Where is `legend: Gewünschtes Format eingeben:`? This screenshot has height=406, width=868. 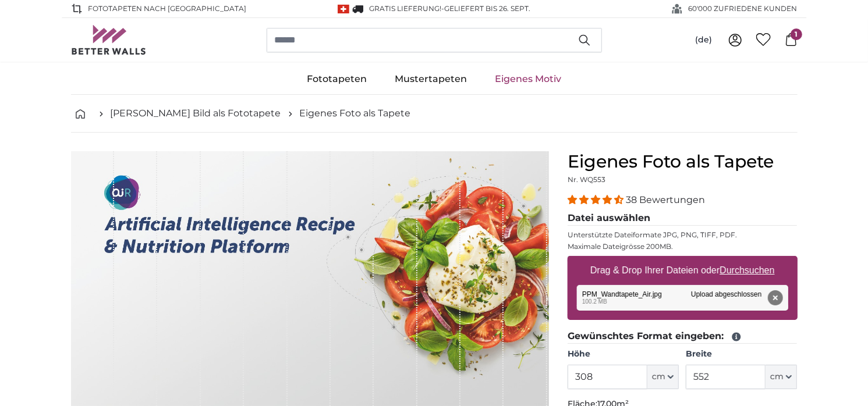 legend: Gewünschtes Format eingeben: is located at coordinates (682, 336).